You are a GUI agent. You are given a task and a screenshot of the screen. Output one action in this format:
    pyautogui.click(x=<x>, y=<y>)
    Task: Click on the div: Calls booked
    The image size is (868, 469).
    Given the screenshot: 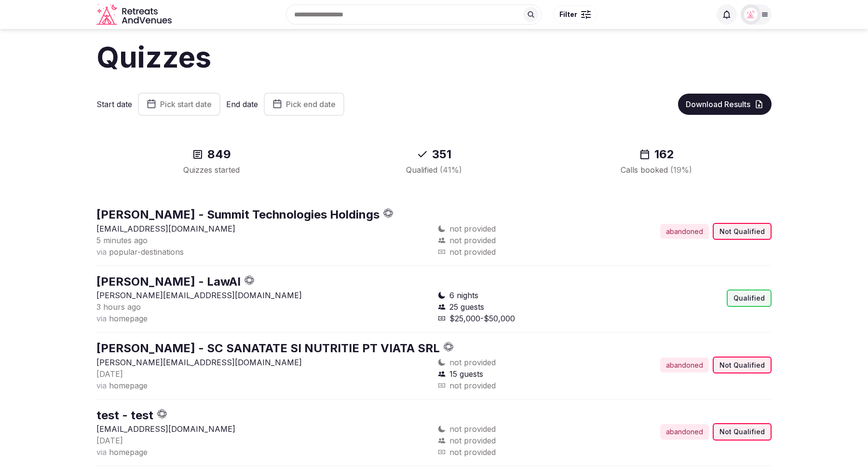 What is the action you would take?
    pyautogui.click(x=656, y=170)
    